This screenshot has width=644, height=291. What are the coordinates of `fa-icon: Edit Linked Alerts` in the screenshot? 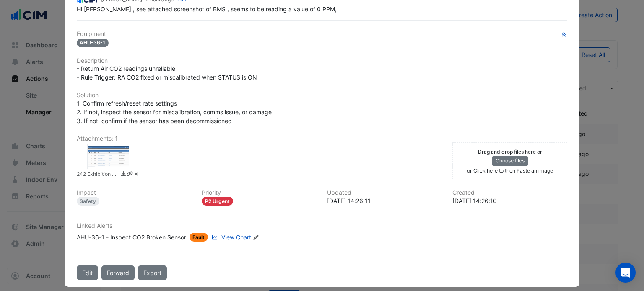 It's located at (256, 237).